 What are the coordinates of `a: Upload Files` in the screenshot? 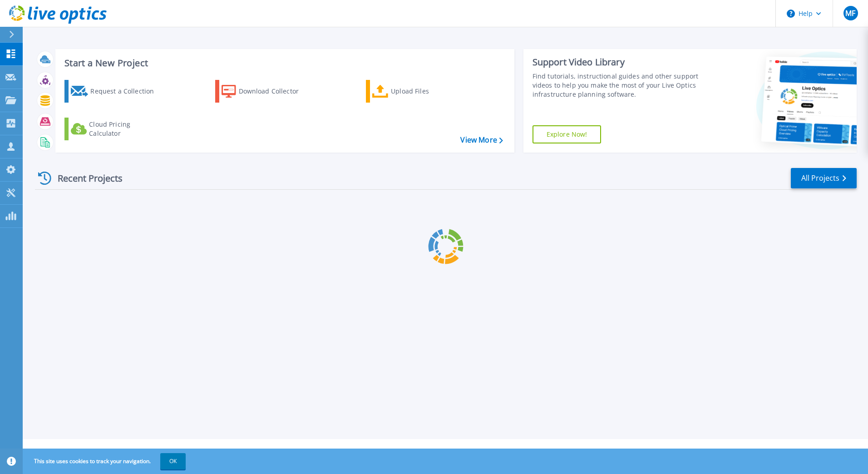 It's located at (416, 91).